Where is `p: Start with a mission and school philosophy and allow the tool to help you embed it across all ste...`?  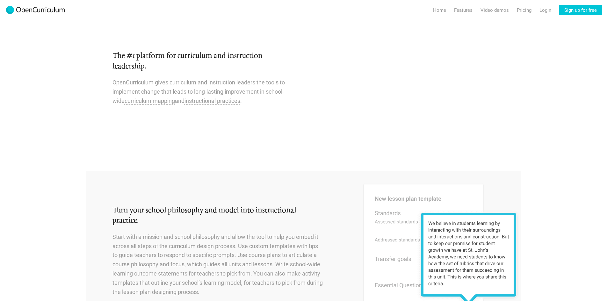 p: Start with a mission and school philosophy and allow the tool to help you embed it across all ste... is located at coordinates (218, 265).